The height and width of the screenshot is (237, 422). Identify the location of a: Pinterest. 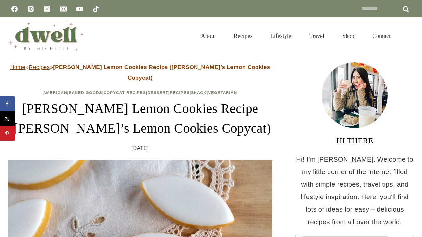
(31, 9).